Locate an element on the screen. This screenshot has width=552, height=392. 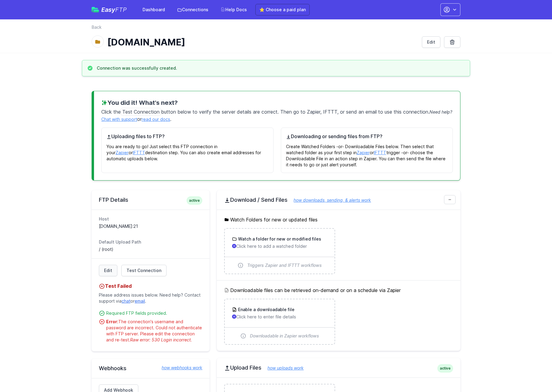
h5: Watch Folders for new or updated files is located at coordinates (338, 220).